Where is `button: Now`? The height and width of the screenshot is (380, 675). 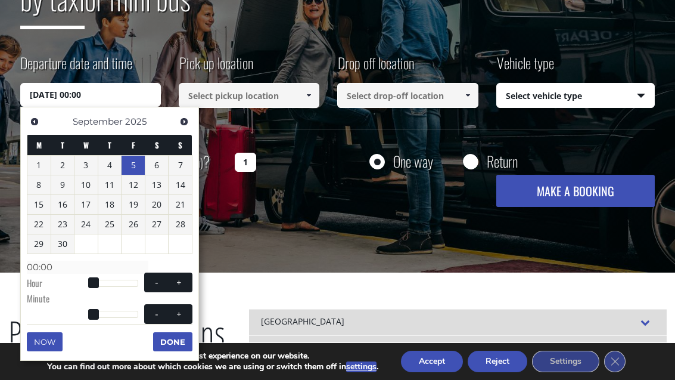 button: Now is located at coordinates (45, 342).